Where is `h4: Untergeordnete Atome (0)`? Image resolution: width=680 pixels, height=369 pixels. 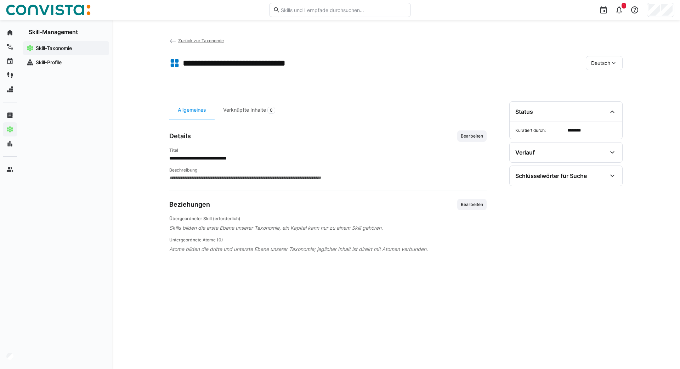
h4: Untergeordnete Atome (0) is located at coordinates (328, 240).